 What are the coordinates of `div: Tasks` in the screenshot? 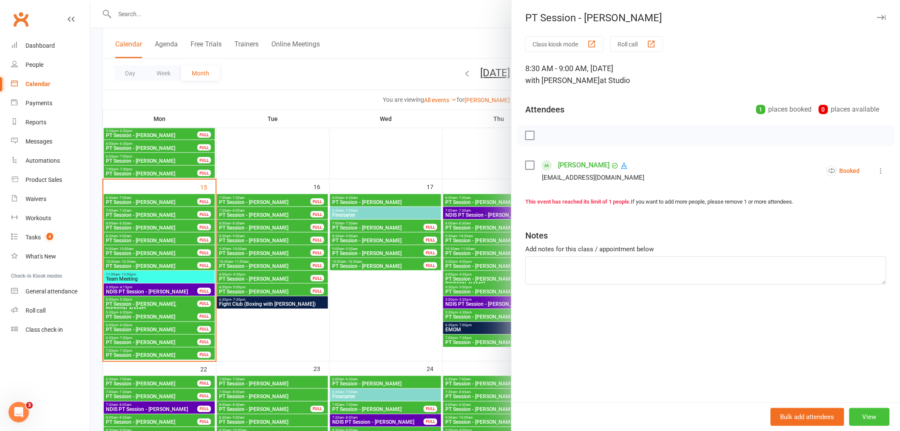 It's located at (33, 237).